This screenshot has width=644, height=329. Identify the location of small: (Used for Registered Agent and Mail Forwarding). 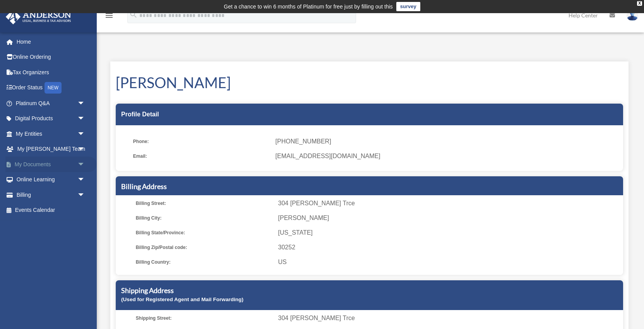
(182, 299).